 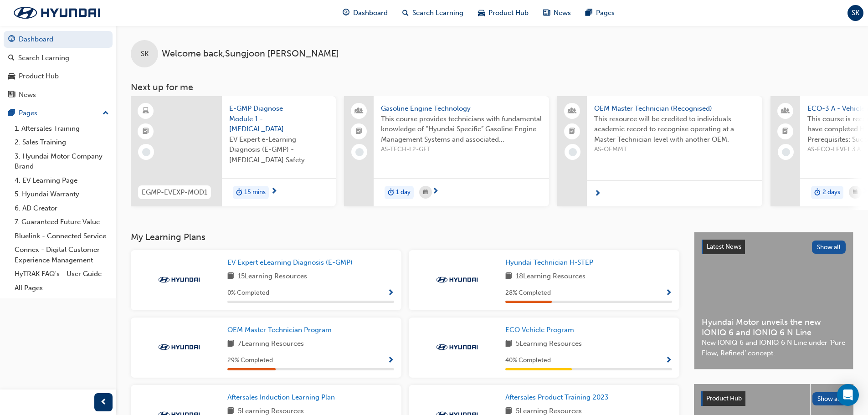 What do you see at coordinates (600, 12) in the screenshot?
I see `a: pages-iconPages` at bounding box center [600, 12].